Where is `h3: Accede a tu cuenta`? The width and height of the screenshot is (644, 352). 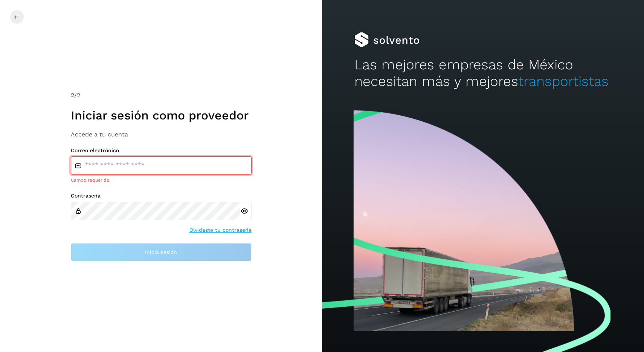
h3: Accede a tu cuenta is located at coordinates (161, 134).